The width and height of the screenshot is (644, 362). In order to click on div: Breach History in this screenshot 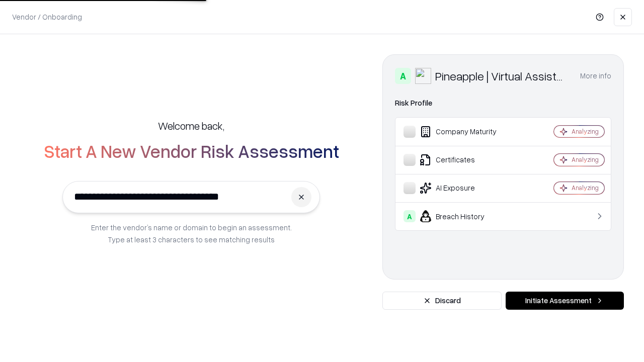, I will do `click(463, 216)`.